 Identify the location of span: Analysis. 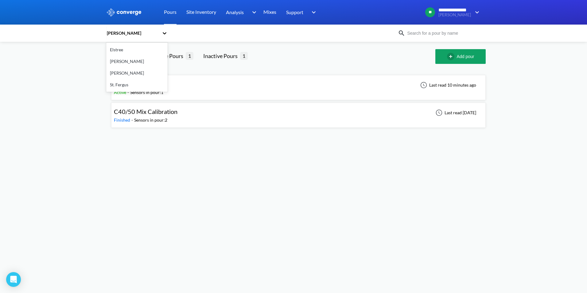
(235, 12).